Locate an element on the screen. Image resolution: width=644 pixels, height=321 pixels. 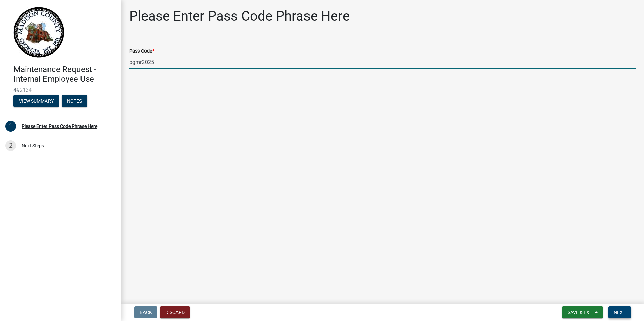
span: 492134 is located at coordinates (61, 90).